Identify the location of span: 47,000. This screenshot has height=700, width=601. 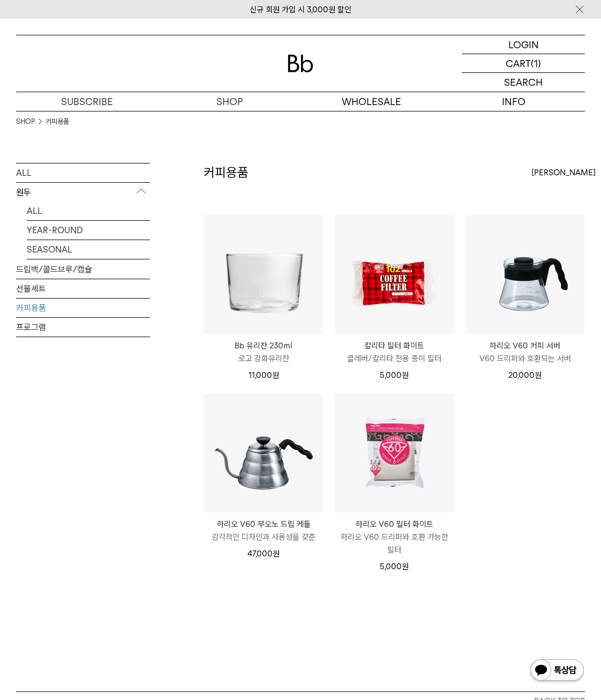
(263, 553).